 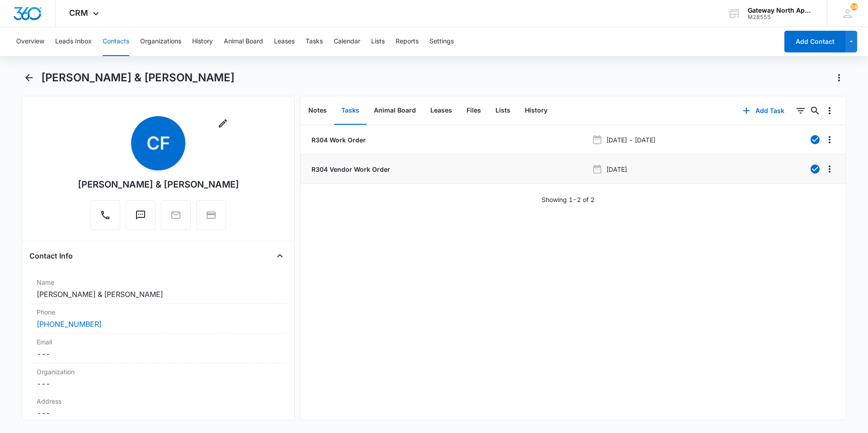 I want to click on p: R304 Vendor Work Order, so click(x=350, y=169).